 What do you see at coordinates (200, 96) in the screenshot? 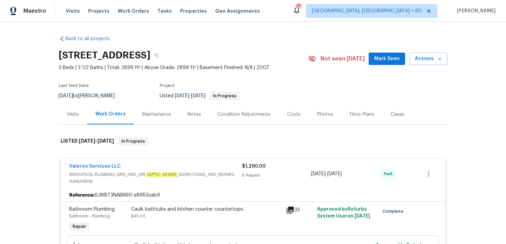
I see `span: Listed` at bounding box center [200, 96].